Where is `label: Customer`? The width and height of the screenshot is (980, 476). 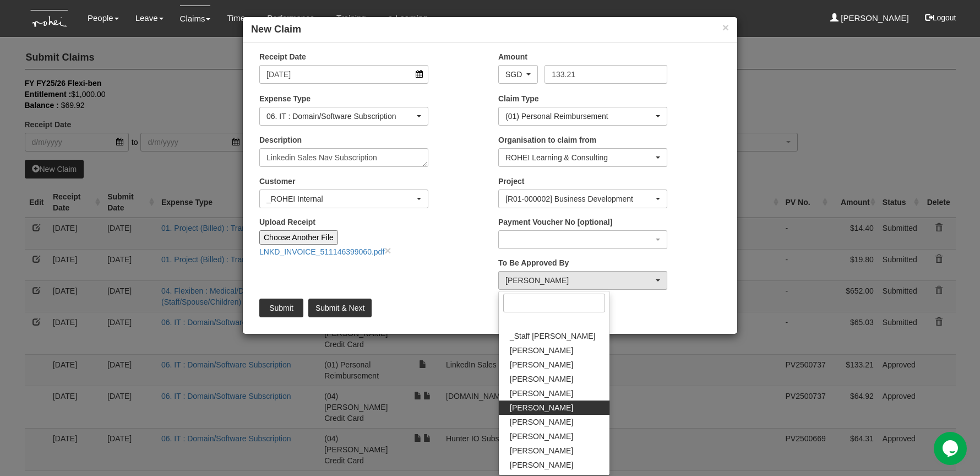 label: Customer is located at coordinates (277, 182).